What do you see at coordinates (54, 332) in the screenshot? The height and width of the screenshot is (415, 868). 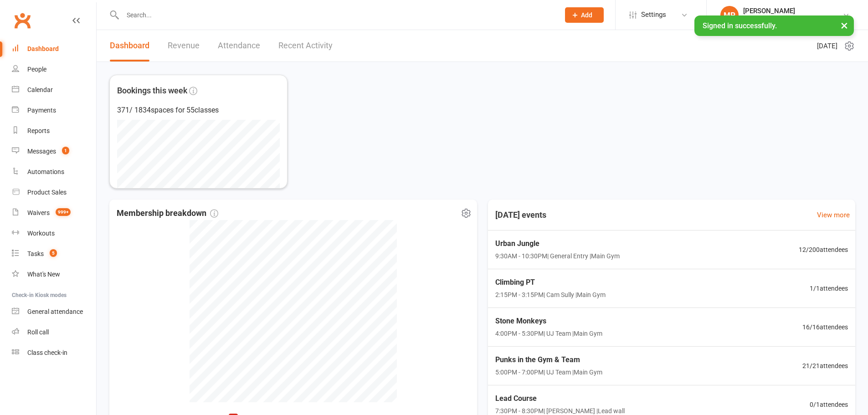 I see `a: Roll call` at bounding box center [54, 332].